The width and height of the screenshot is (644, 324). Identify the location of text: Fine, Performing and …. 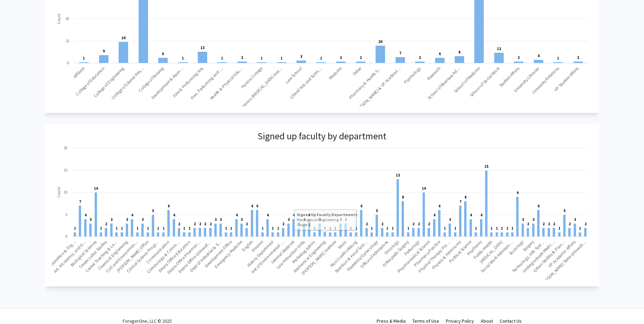
(207, 83).